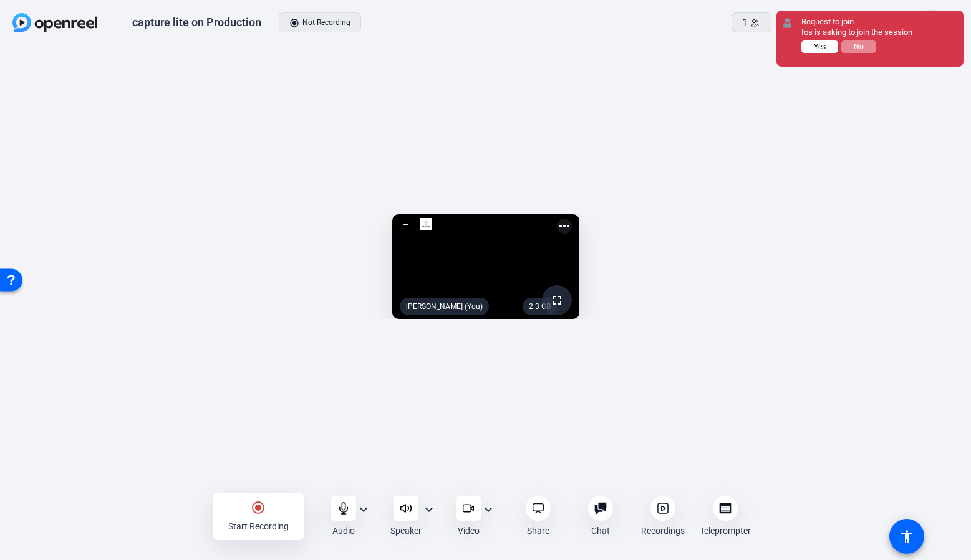 The width and height of the screenshot is (971, 560). I want to click on div: Teleprompter, so click(725, 531).